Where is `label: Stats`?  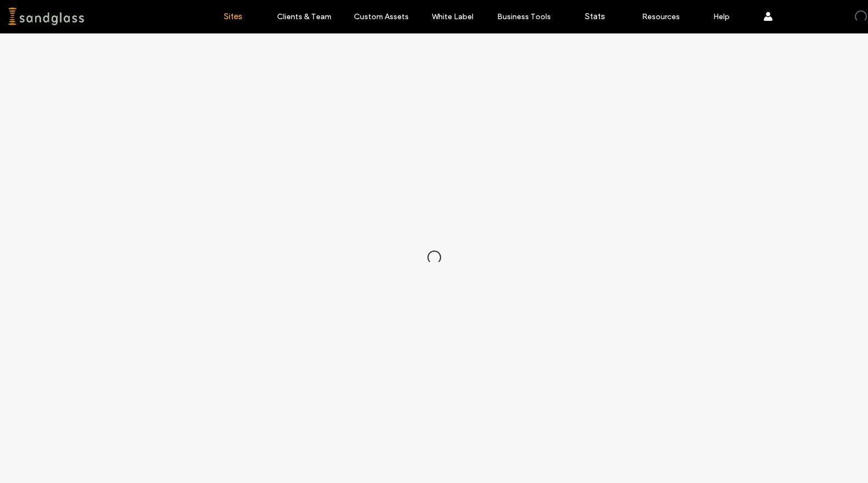
label: Stats is located at coordinates (595, 17).